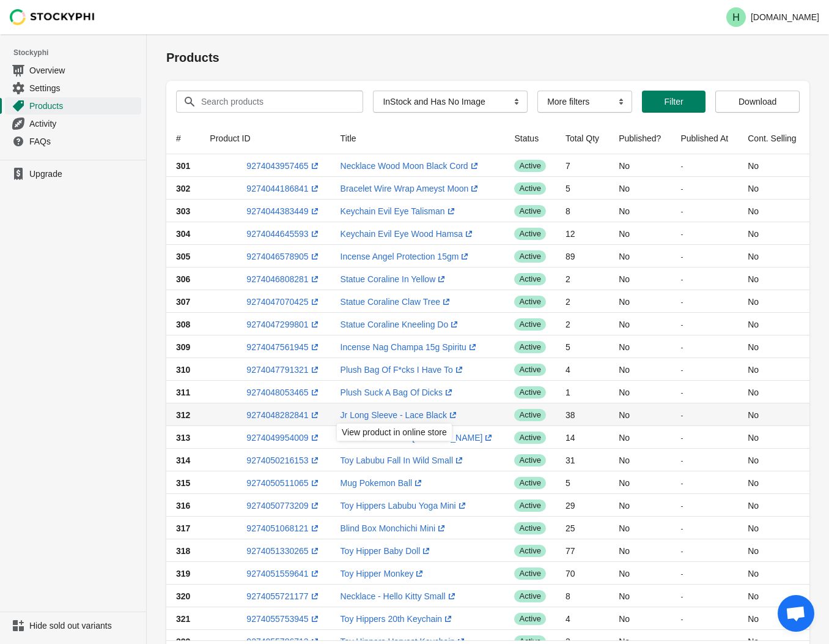 Image resolution: width=829 pixels, height=644 pixels. What do you see at coordinates (283, 482) in the screenshot?
I see `a: 9274050511065(opens a new window)` at bounding box center [283, 482].